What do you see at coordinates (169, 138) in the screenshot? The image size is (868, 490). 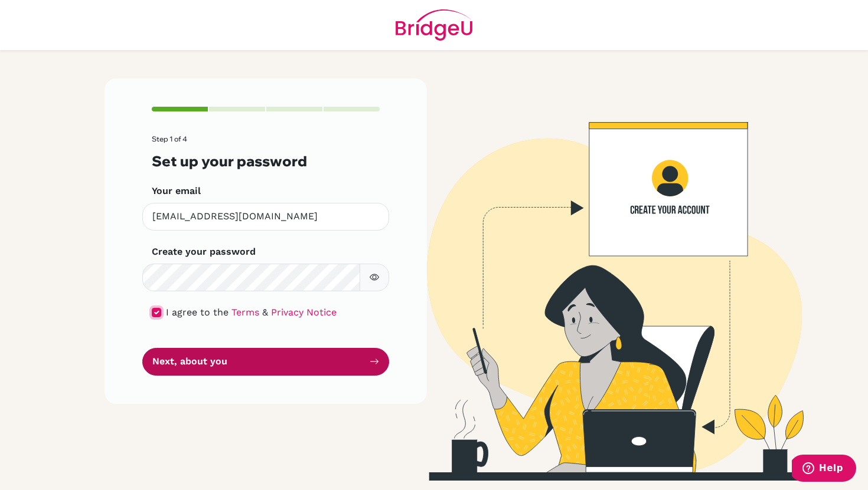 I see `span: Step 1 of 4` at bounding box center [169, 138].